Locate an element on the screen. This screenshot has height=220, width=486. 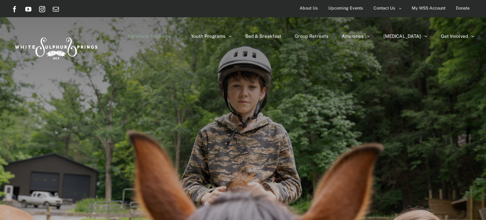
a: Youth Programs is located at coordinates (211, 36).